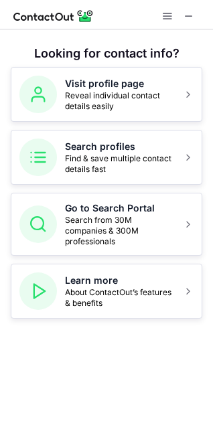 The width and height of the screenshot is (213, 427). Describe the element at coordinates (106, 291) in the screenshot. I see `button: Learn moreAbout ContactOut’s features & benefits` at that location.